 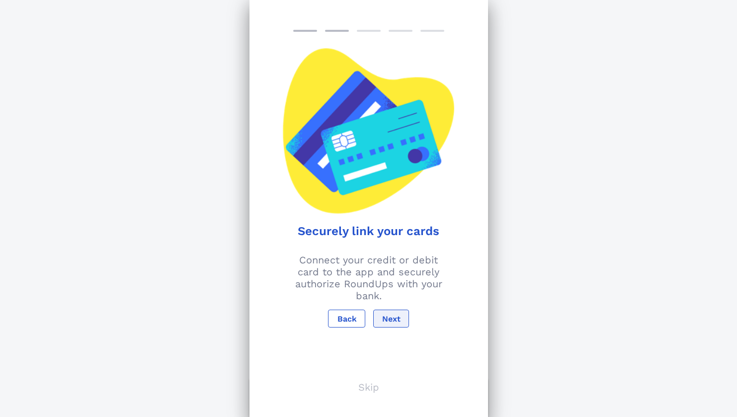 I want to click on p: Skip, so click(x=369, y=387).